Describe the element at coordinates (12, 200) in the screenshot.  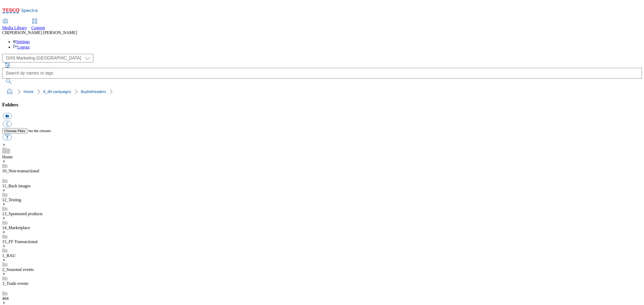
I see `a: 12_Testing` at that location.